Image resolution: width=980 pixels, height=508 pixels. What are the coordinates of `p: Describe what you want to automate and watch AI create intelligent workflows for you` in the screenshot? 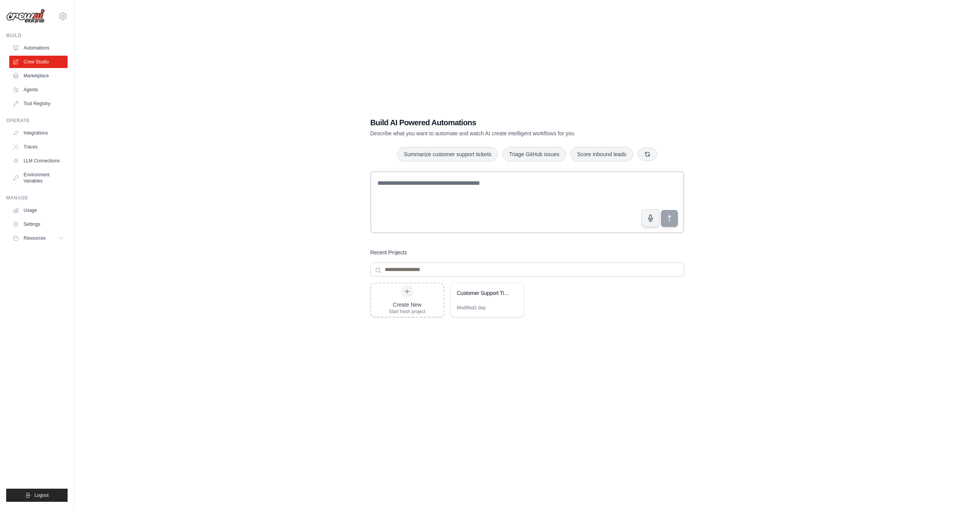 It's located at (500, 134).